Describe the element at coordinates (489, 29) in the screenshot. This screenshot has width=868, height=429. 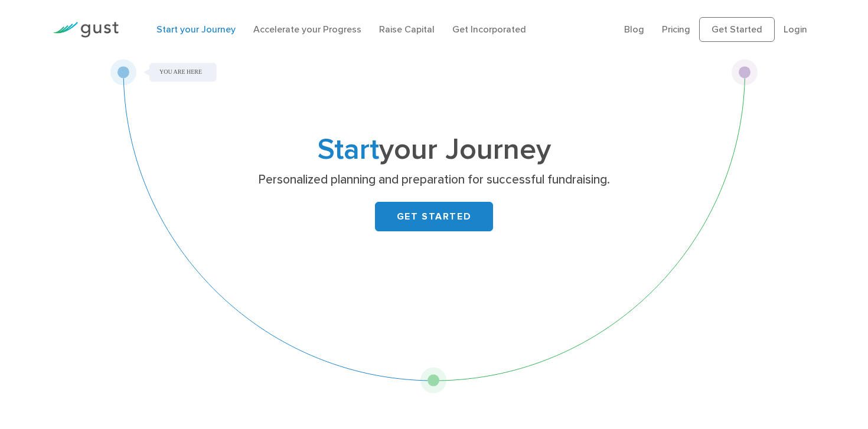
I see `a: Get Incorporated` at that location.